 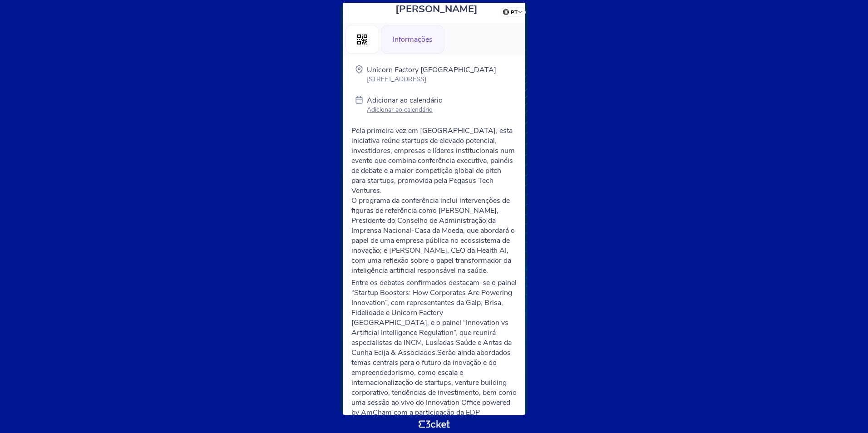 What do you see at coordinates (413, 40) in the screenshot?
I see `div: Informações` at bounding box center [413, 40].